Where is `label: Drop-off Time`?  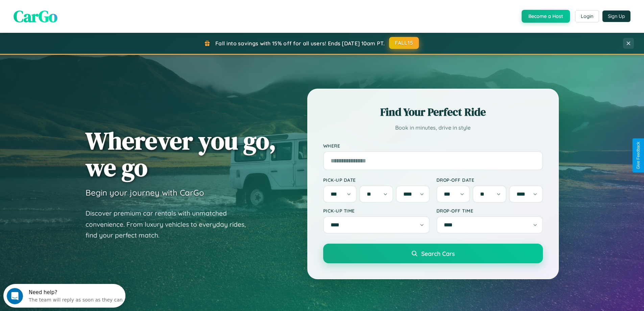 label: Drop-off Time is located at coordinates (490, 210).